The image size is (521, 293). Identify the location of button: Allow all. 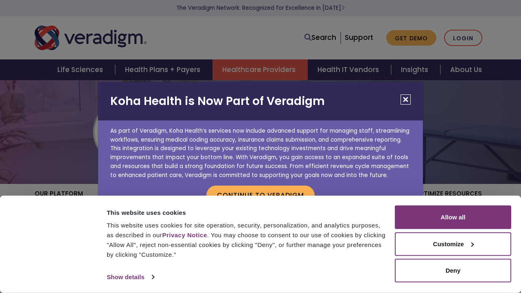
(453, 217).